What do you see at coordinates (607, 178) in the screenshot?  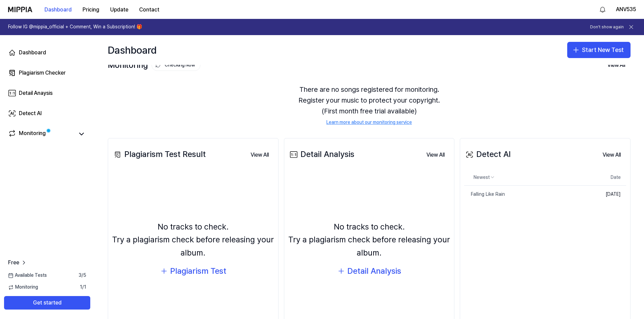 I see `th: Date` at bounding box center [607, 178].